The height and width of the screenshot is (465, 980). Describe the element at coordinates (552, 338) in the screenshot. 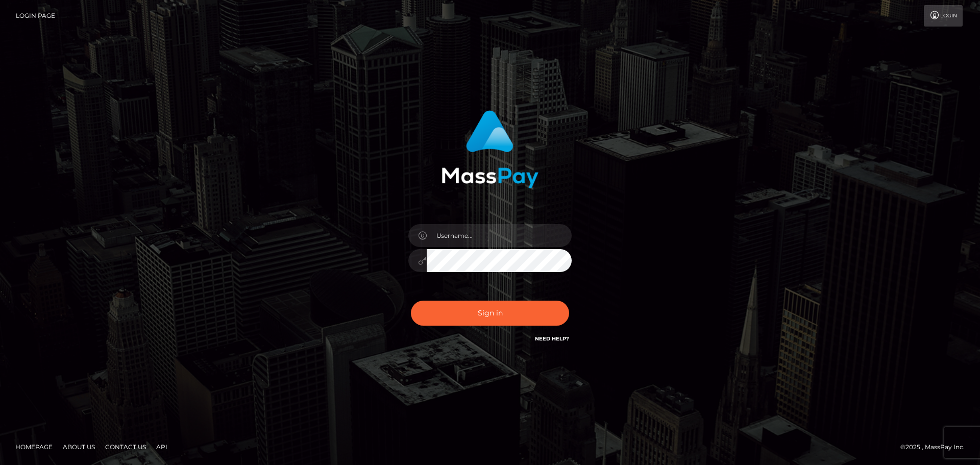

I see `a: Need Help?` at that location.